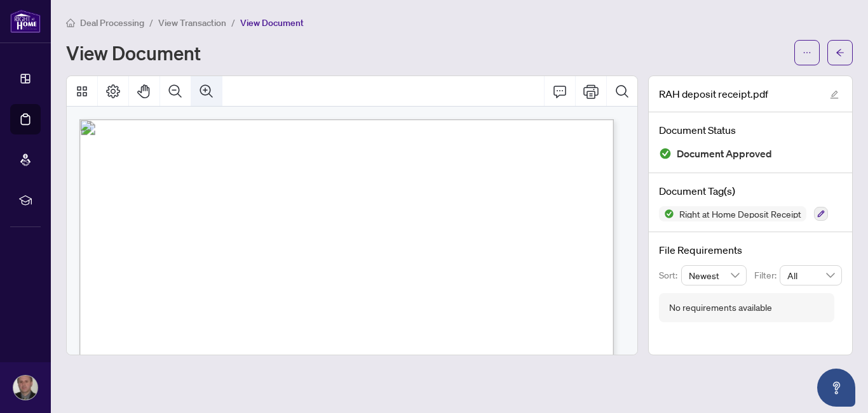 This screenshot has height=413, width=868. I want to click on img: Profile Icon, so click(26, 388).